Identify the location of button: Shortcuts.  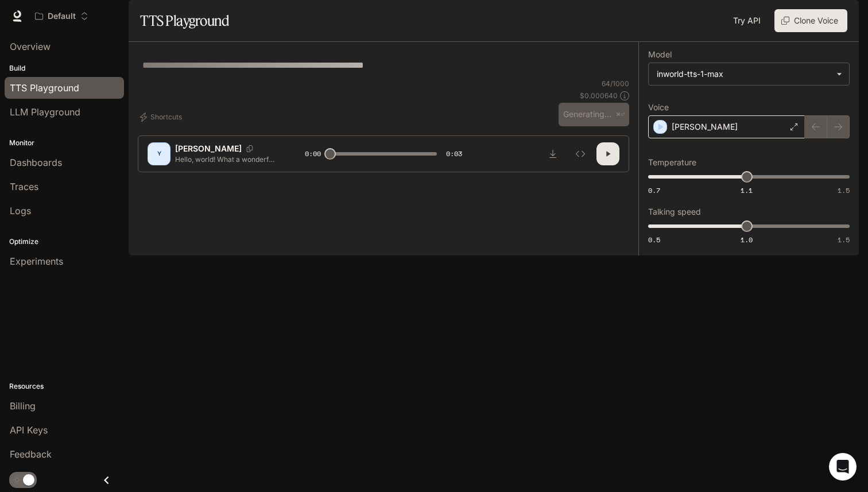
(162, 117).